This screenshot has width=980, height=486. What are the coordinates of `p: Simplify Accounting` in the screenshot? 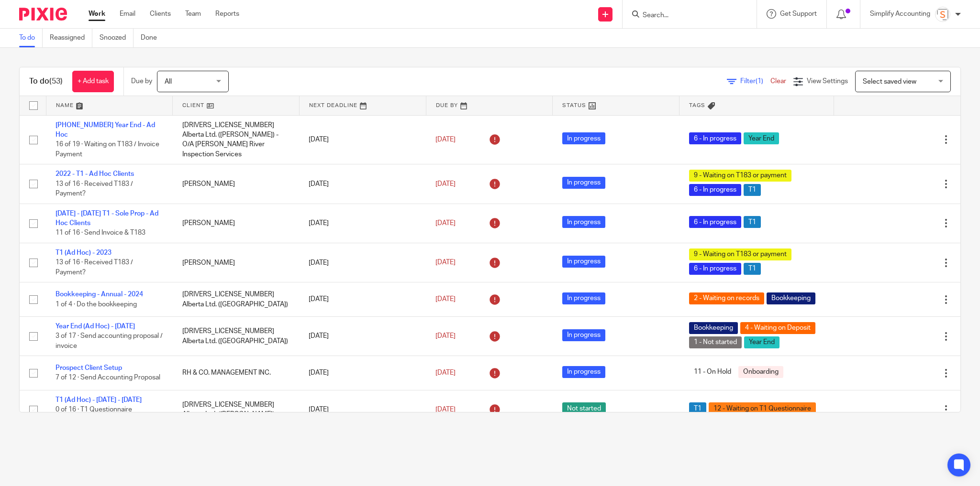 It's located at (900, 14).